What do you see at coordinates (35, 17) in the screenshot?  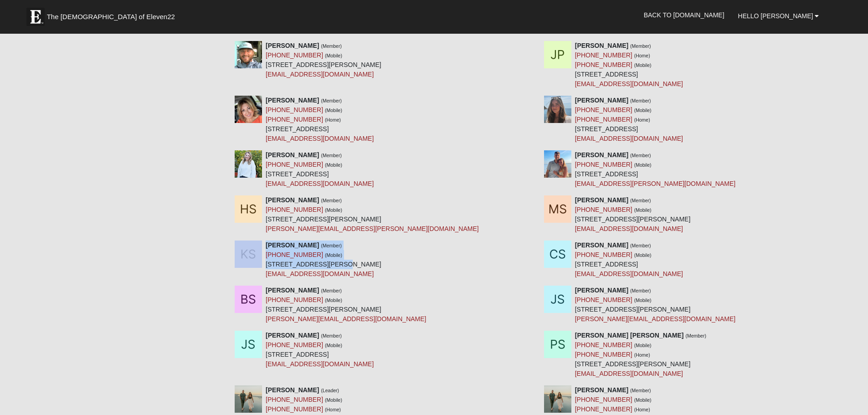 I see `img: Eleven22 logo` at bounding box center [35, 17].